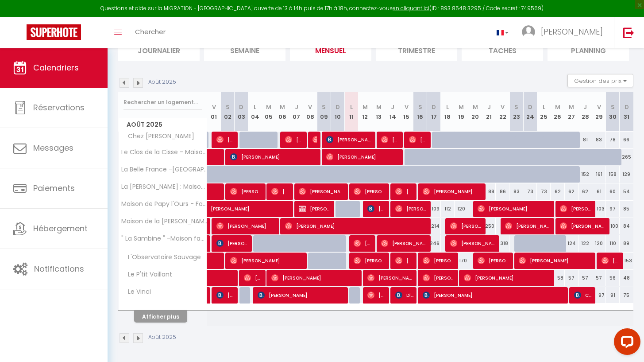 The image size is (644, 362). Describe the element at coordinates (351, 111) in the screenshot. I see `th: 11` at that location.